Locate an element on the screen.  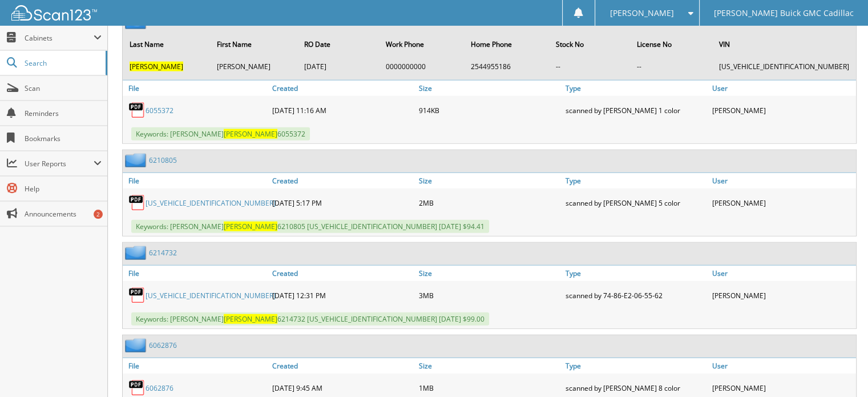
span: Cabinets is located at coordinates (59, 38).